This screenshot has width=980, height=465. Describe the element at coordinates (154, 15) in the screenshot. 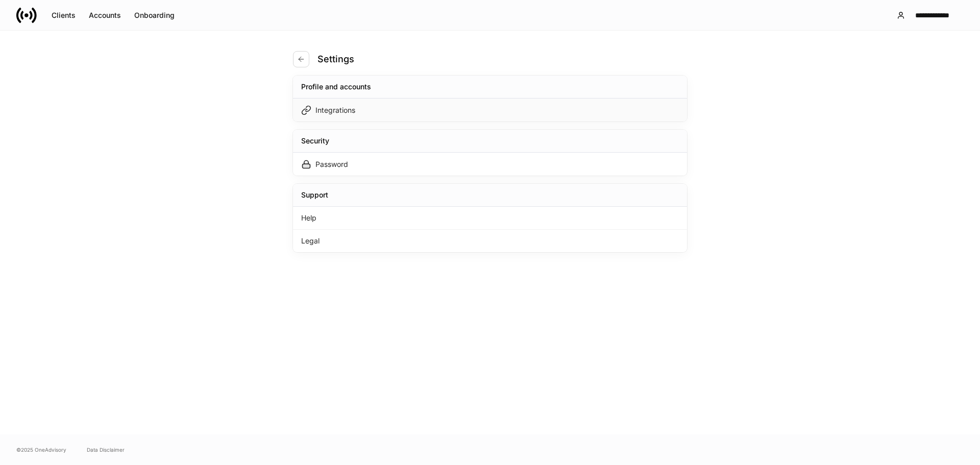

I see `div: Onboarding` at that location.